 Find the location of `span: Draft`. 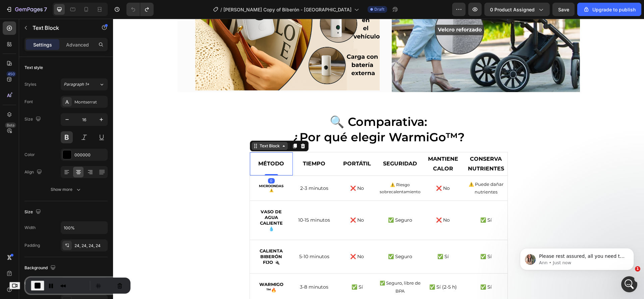

span: Draft is located at coordinates (380, 10).